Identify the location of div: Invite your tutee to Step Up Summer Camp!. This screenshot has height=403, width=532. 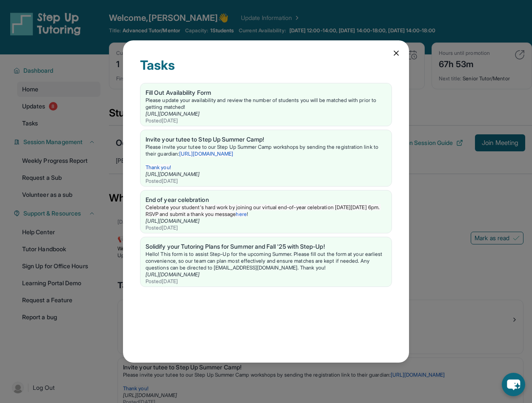
(266, 140).